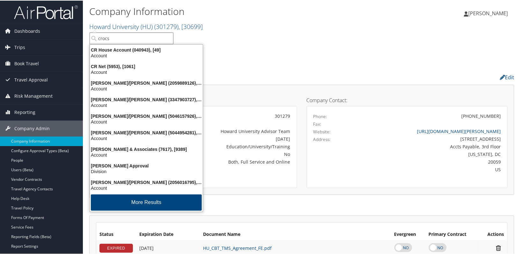  Describe the element at coordinates (146, 202) in the screenshot. I see `button: More Results` at that location.